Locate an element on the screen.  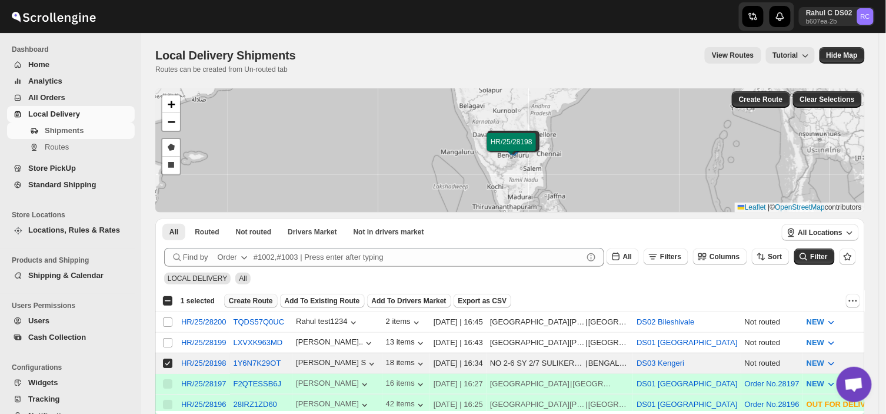
span: 1 selected is located at coordinates (198, 301).